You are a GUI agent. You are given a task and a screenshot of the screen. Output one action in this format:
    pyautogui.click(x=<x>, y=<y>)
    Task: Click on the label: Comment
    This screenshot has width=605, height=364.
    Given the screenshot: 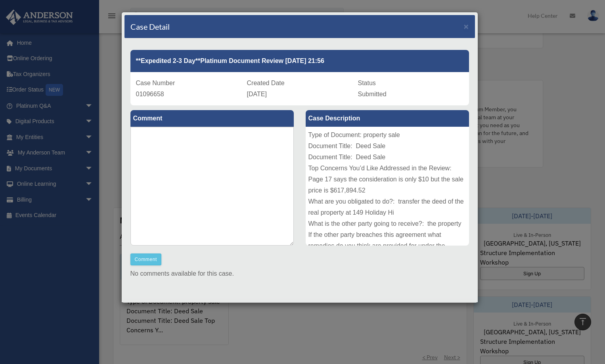 What is the action you would take?
    pyautogui.click(x=212, y=118)
    